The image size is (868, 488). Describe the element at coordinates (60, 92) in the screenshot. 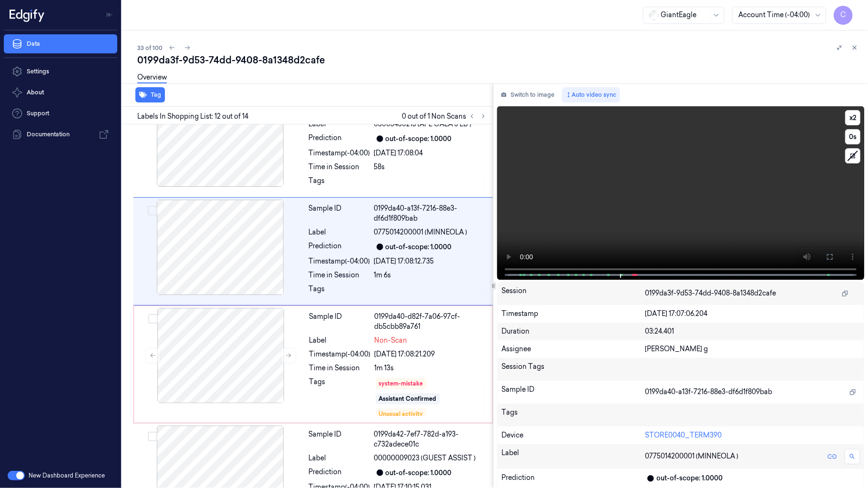

I see `button: About` at that location.